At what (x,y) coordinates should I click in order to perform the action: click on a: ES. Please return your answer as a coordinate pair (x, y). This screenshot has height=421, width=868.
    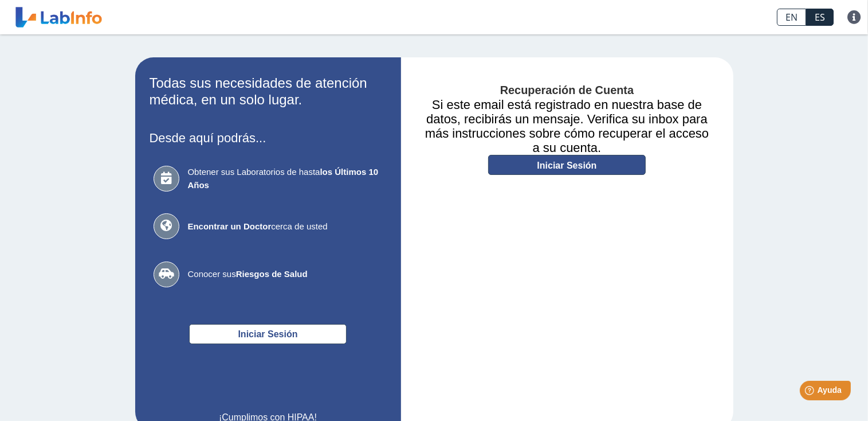
    Looking at the image, I should click on (820, 17).